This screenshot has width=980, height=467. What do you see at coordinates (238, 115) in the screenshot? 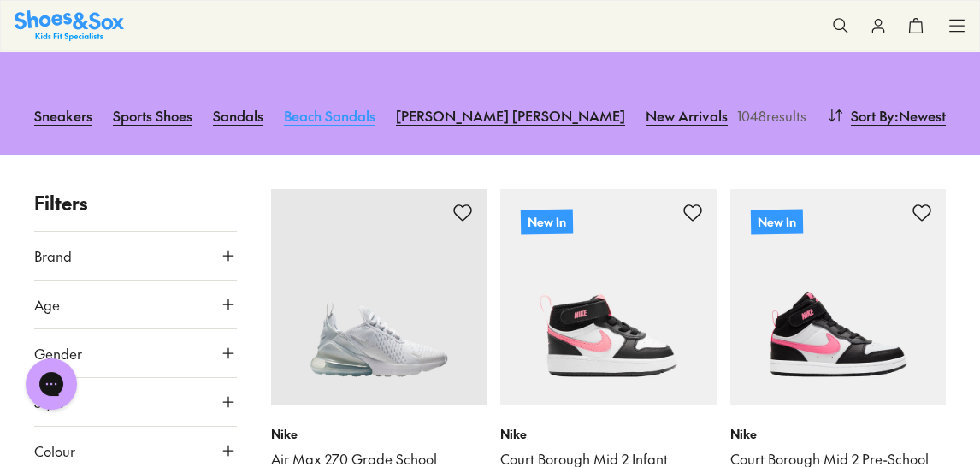
I see `a: Sandals` at bounding box center [238, 115].